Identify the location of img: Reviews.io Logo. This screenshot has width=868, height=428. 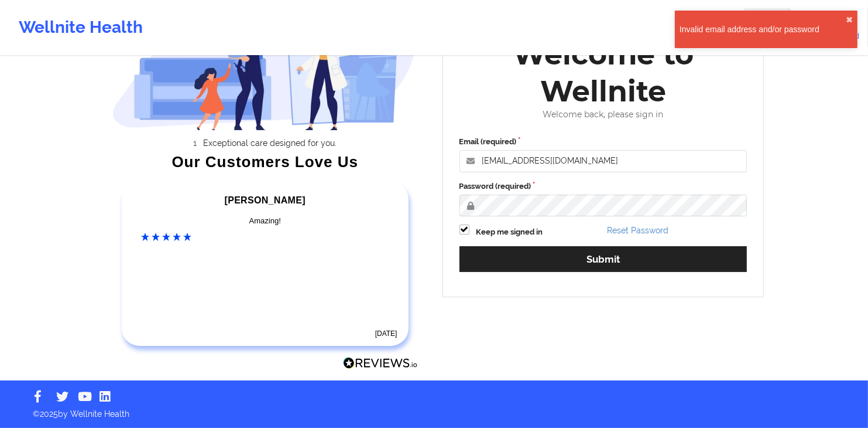
(380, 363).